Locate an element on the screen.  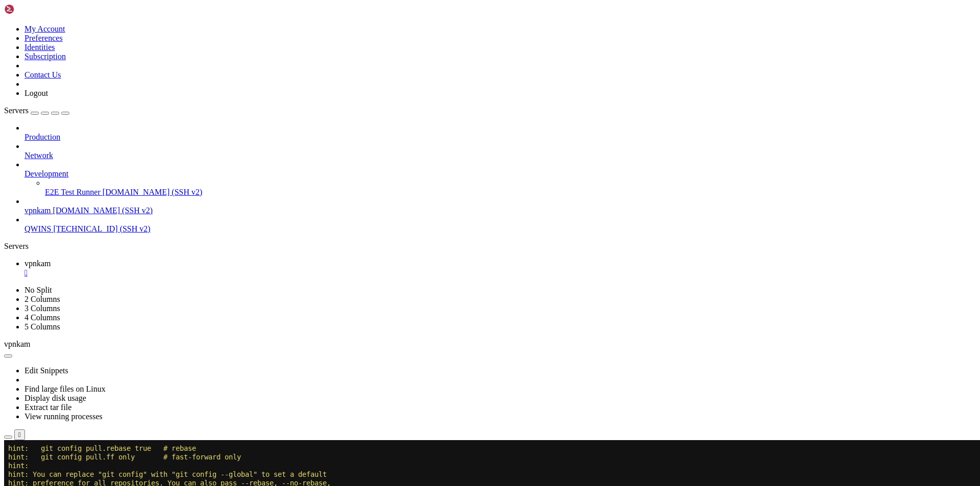
x-row: remote: Enumerating objects: 7, done. is located at coordinates (426, 69).